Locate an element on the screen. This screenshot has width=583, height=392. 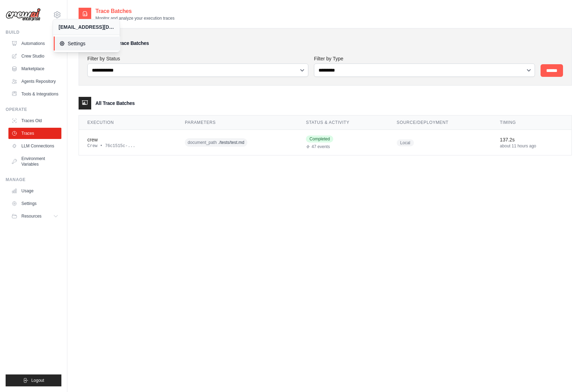
th: Execution is located at coordinates (128, 123).